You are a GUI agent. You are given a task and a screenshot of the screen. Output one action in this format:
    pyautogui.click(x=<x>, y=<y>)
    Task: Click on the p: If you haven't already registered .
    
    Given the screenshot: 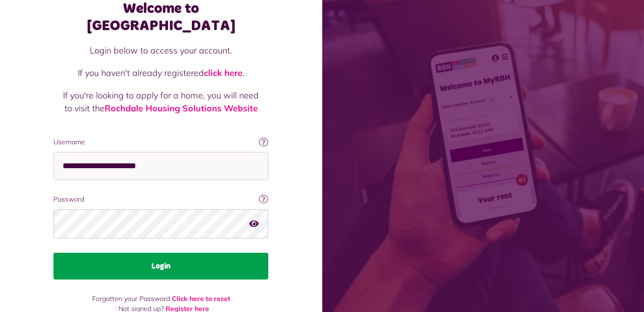 What is the action you would take?
    pyautogui.click(x=161, y=72)
    